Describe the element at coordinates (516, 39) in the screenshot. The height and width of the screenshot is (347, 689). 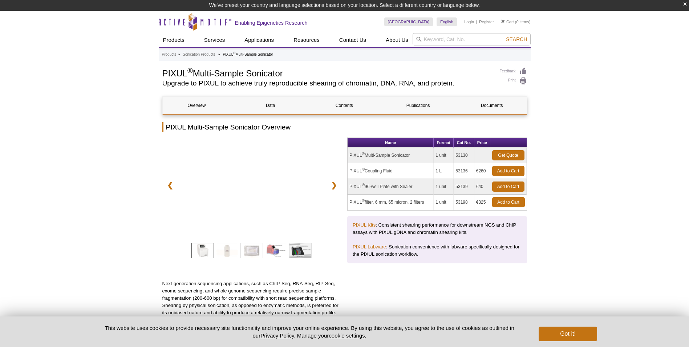
I see `button: Search` at that location.